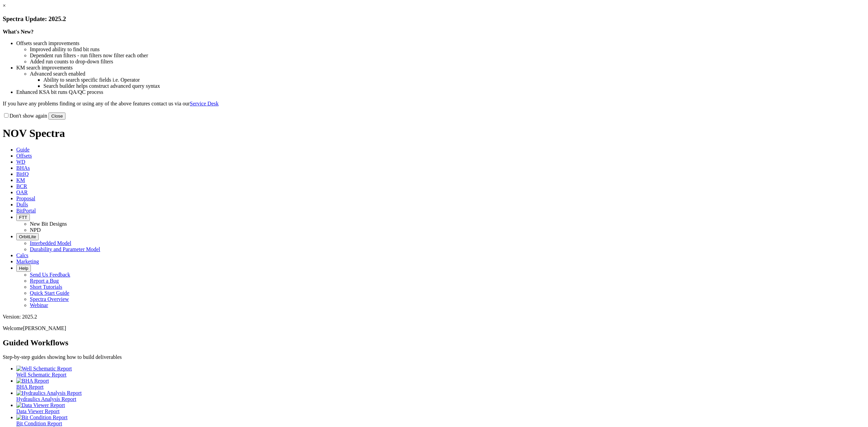 Image resolution: width=868 pixels, height=427 pixels. I want to click on span: Proposal, so click(26, 198).